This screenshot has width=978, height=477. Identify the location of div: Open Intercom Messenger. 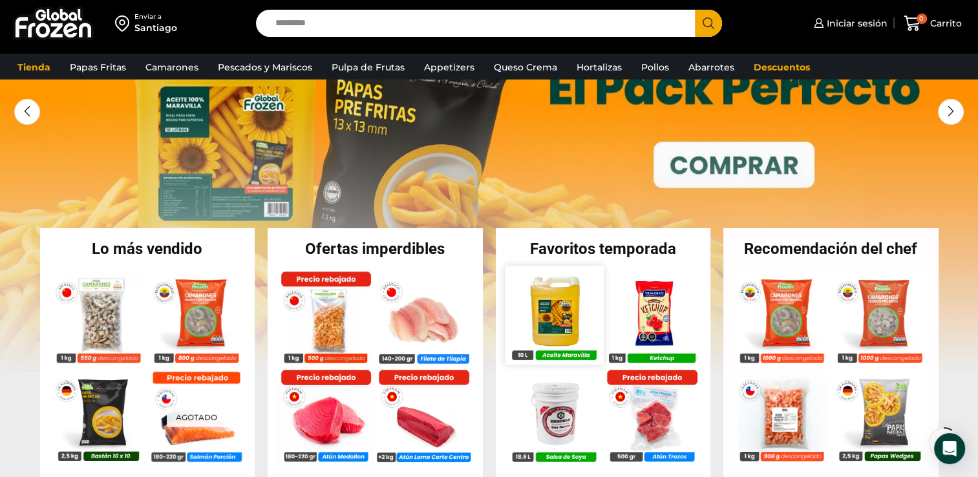
(949, 448).